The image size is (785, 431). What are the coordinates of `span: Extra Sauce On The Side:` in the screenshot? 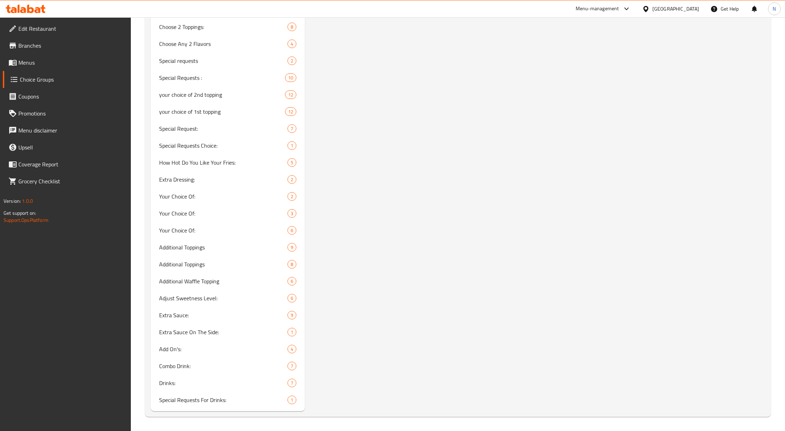 It's located at (223, 332).